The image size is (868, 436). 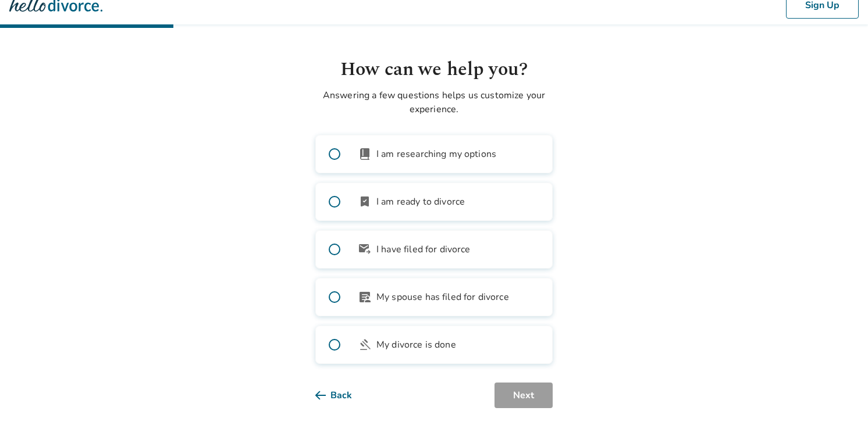 I want to click on span: My spouse has filed for divorce, so click(x=443, y=297).